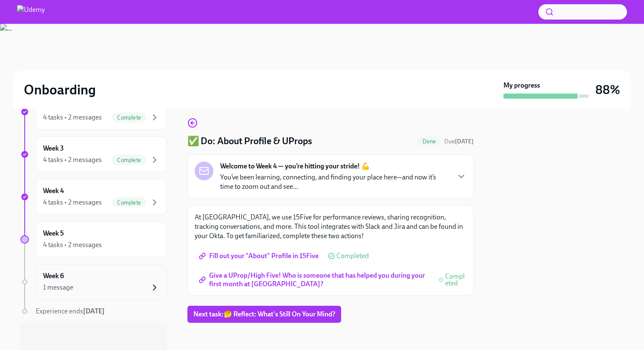 The width and height of the screenshot is (644, 350). I want to click on a: Fill out your "About" Profile in 15Five, so click(259, 256).